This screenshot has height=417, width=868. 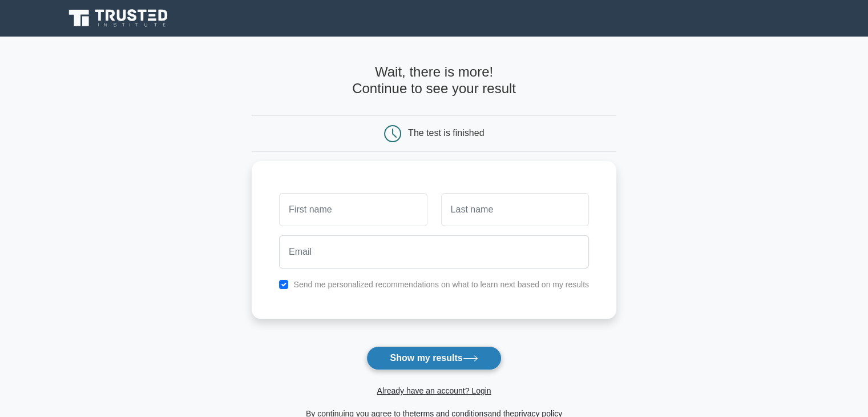 I want to click on button: Show my results, so click(x=434, y=358).